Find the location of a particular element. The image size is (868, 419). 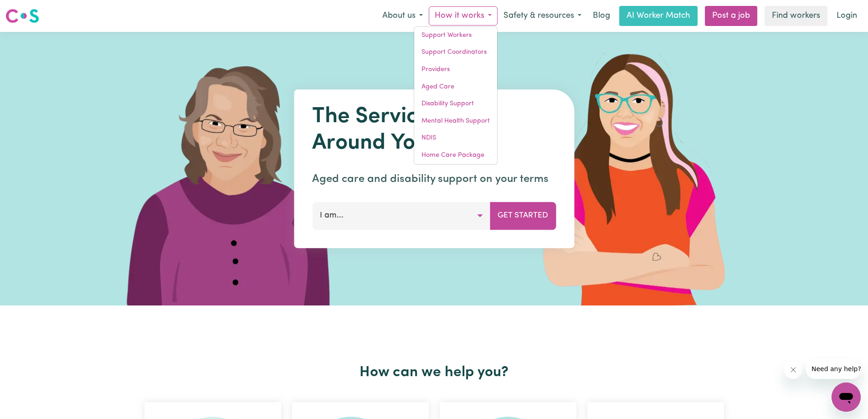

h2: How can we help you? is located at coordinates (434, 373).